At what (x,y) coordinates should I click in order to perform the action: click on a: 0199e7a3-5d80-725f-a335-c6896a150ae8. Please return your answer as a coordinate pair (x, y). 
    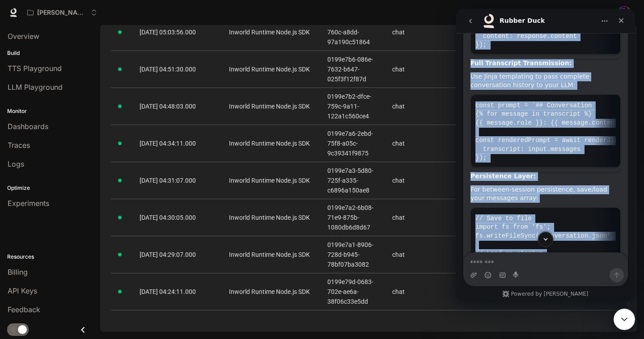
    Looking at the image, I should click on (353, 181).